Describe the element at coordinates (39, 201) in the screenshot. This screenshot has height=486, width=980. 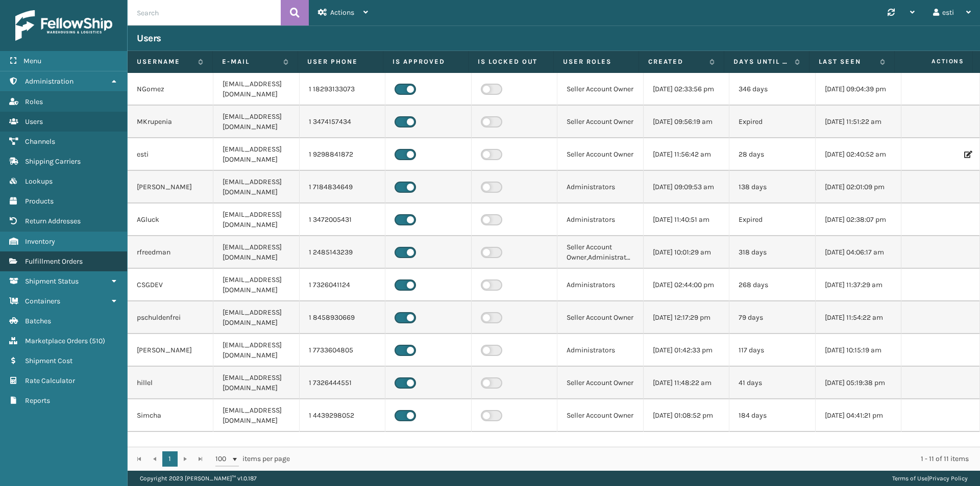
I see `span: Products` at that location.